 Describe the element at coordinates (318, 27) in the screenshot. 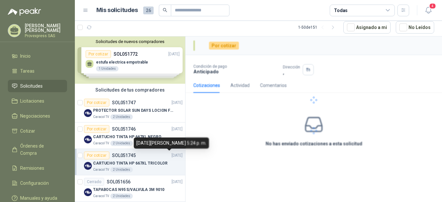

I see `div: 1 - 50 de 151` at that location.